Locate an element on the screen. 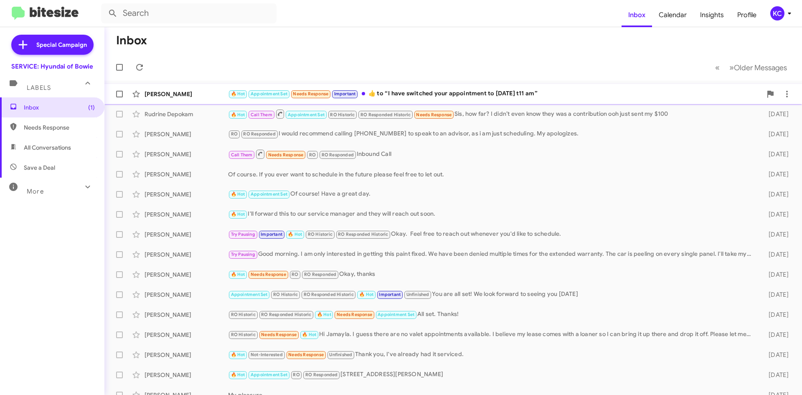 The height and width of the screenshot is (395, 802). span: Labels is located at coordinates (39, 88).